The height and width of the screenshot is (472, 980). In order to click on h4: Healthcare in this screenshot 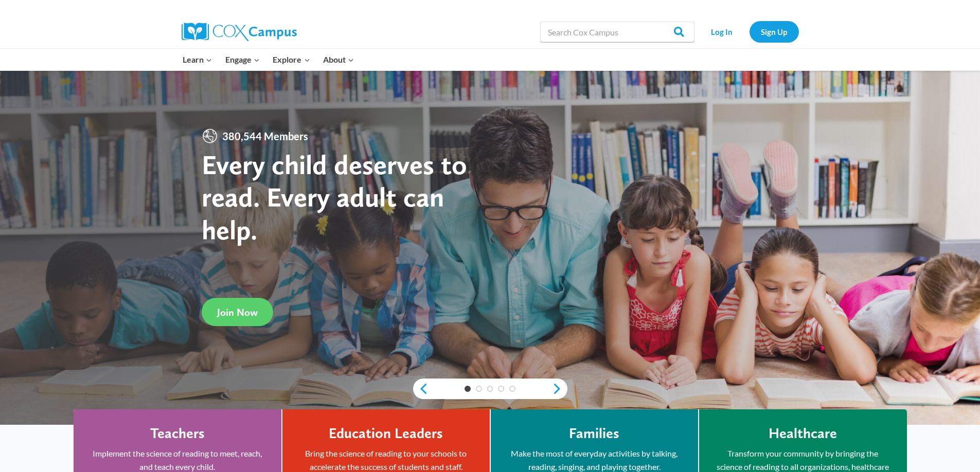, I will do `click(802, 433)`.